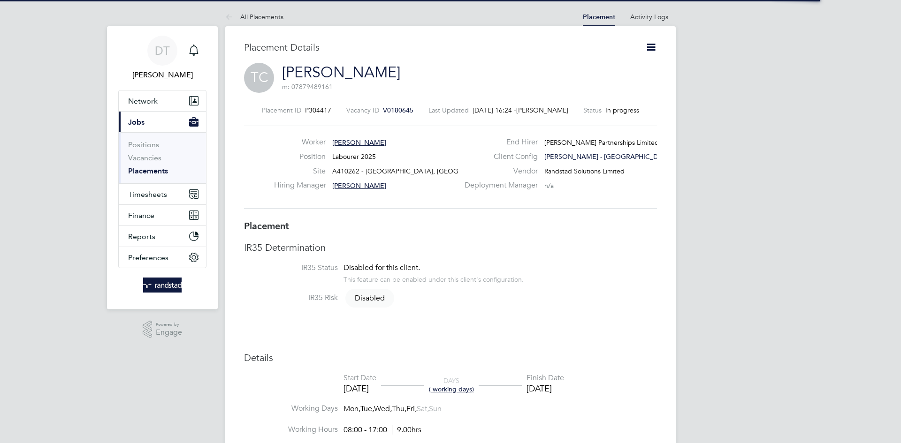  I want to click on label: IR35 Risk, so click(291, 298).